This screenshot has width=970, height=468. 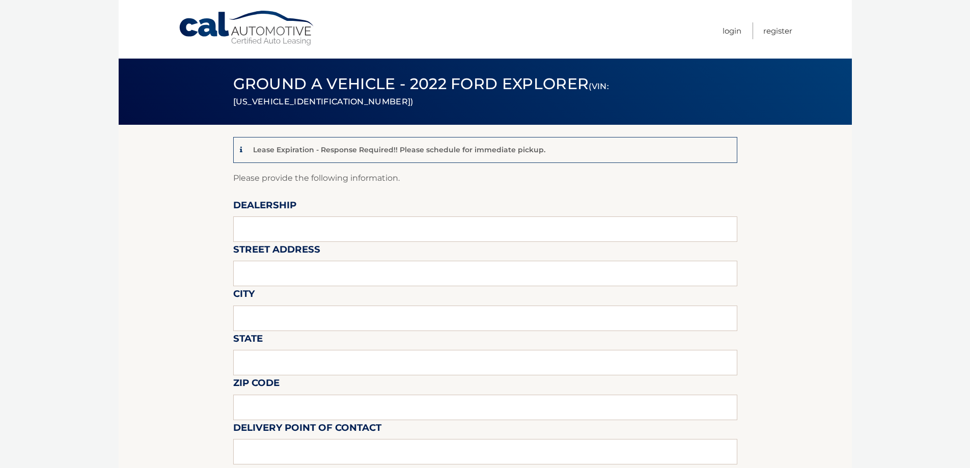 What do you see at coordinates (778, 31) in the screenshot?
I see `a: Register` at bounding box center [778, 31].